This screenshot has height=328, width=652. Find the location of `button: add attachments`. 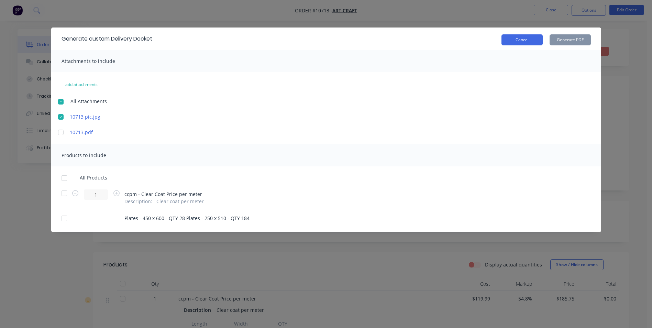

button: add attachments is located at coordinates (81, 85).